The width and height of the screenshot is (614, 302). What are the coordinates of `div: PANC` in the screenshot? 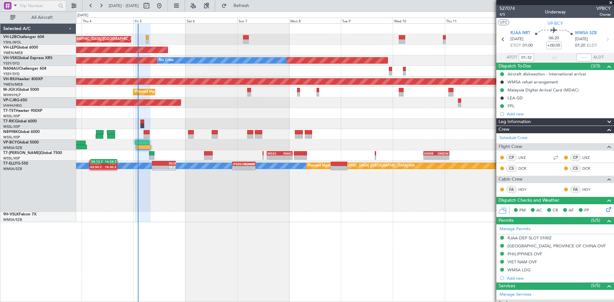 It's located at (286, 154).